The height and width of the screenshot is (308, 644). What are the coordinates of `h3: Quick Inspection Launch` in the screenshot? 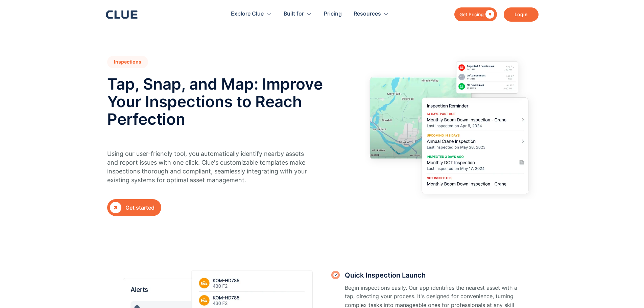 It's located at (433, 275).